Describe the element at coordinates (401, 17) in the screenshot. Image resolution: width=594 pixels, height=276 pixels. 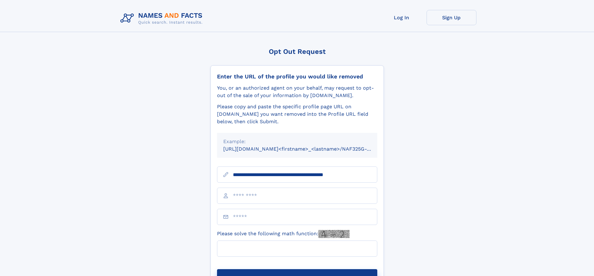
I see `a: Log In` at that location.